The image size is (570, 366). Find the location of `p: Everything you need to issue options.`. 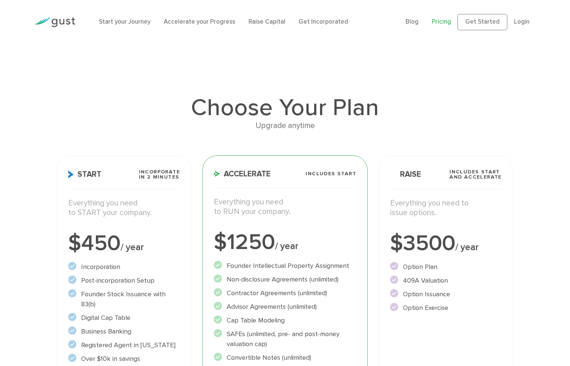

p: Everything you need to issue options. is located at coordinates (446, 208).